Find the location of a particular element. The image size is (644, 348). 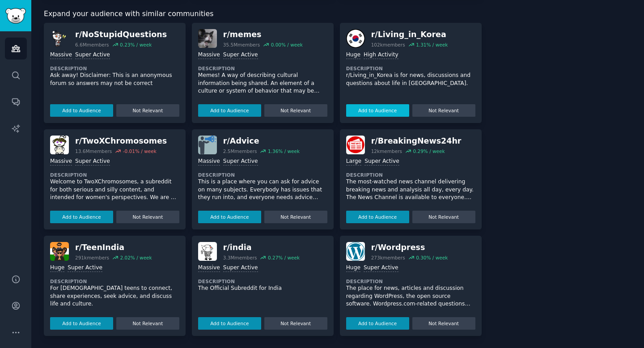

img: GummySearch logo is located at coordinates (16, 16).